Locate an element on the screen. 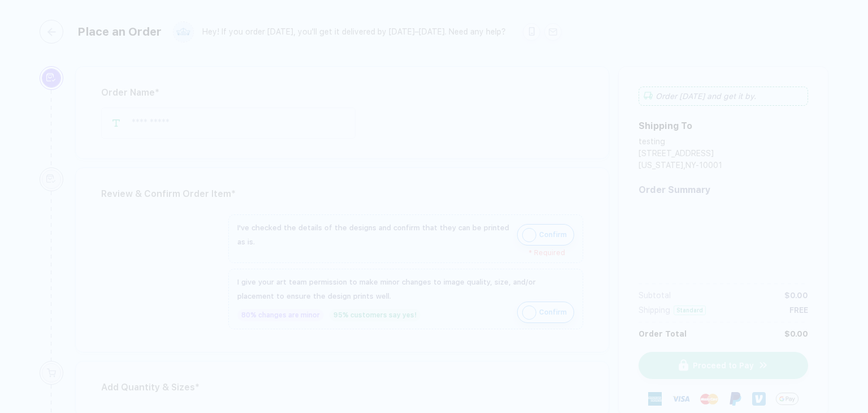 The image size is (868, 413). div: Subtotal is located at coordinates (654, 296).